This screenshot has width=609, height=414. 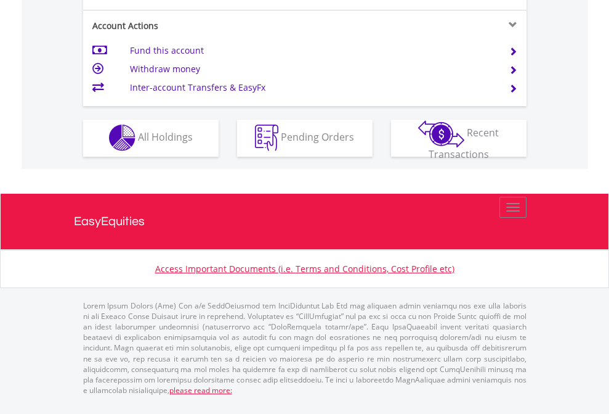 What do you see at coordinates (441, 134) in the screenshot?
I see `img: transactions-zar-wht.png` at bounding box center [441, 134].